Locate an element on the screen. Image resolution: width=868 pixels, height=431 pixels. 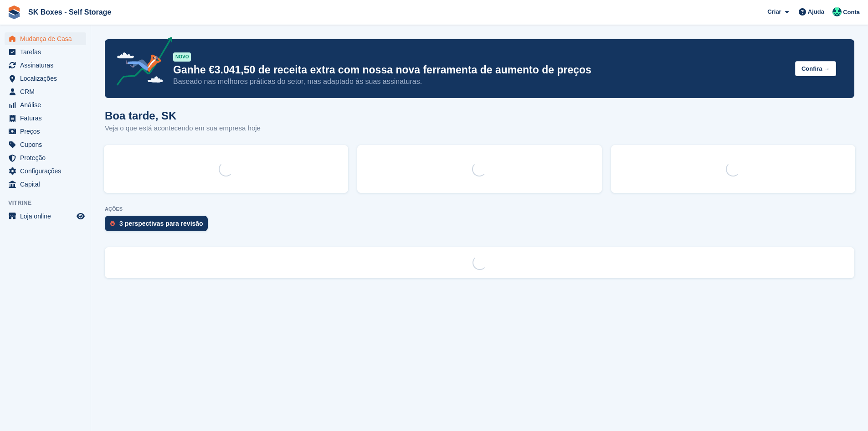
p: Veja o que está acontecendo em sua empresa hoje is located at coordinates (183, 128).